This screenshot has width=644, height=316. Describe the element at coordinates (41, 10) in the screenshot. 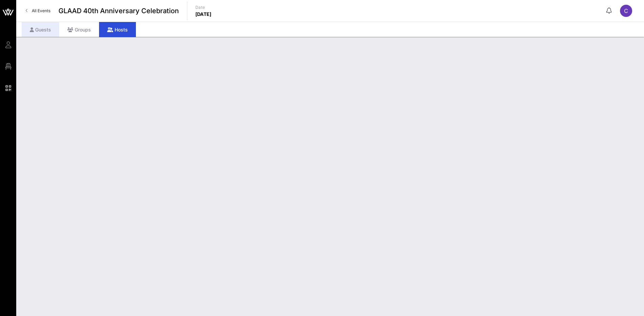

I see `span: All Events` at that location.